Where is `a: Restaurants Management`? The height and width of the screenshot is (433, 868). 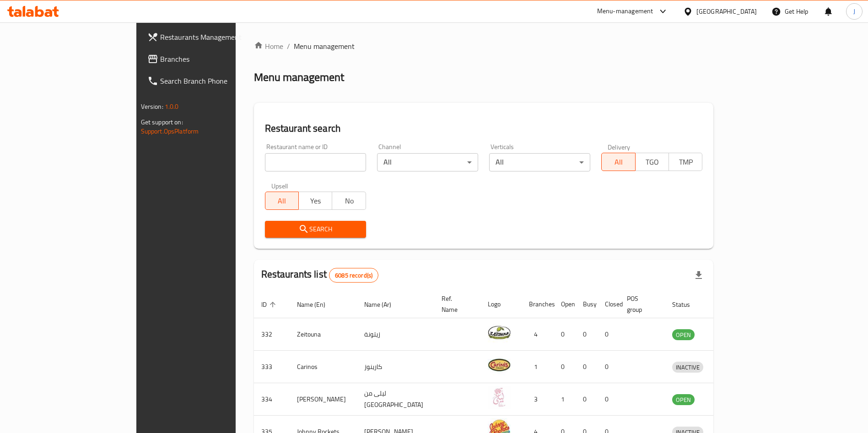
a: Restaurants Management is located at coordinates (210, 37).